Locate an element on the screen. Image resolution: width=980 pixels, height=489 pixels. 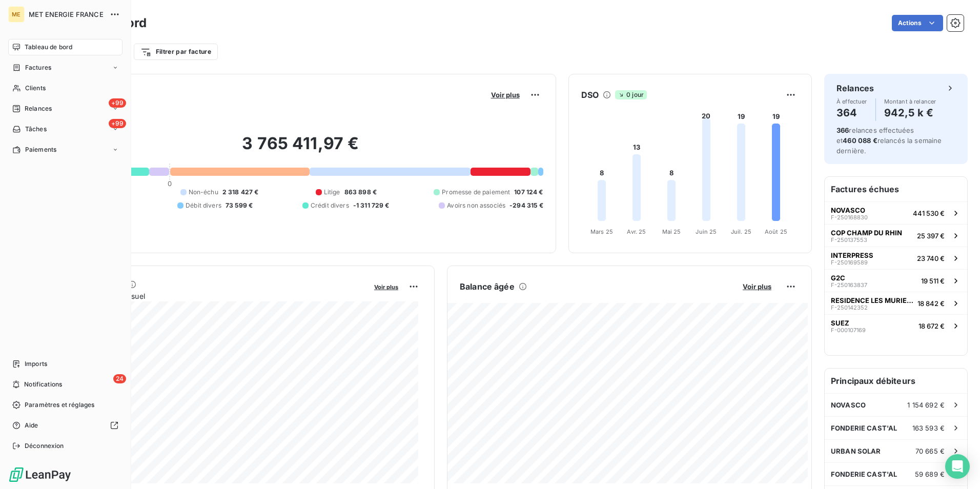
span: 23 740 € is located at coordinates (931, 258).